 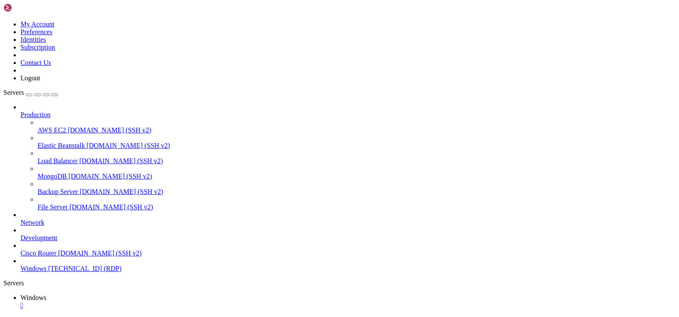 What do you see at coordinates (39, 238) in the screenshot?
I see `span: Development` at bounding box center [39, 238].